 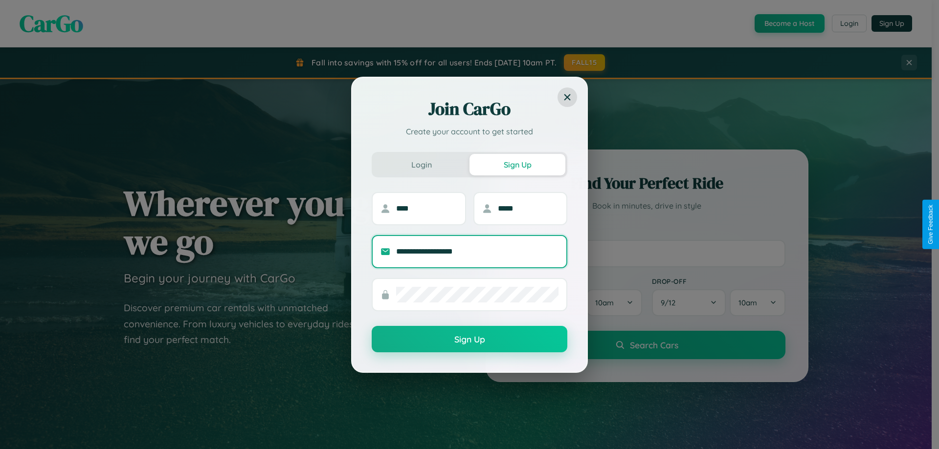 I want to click on p: Create your account to get started, so click(x=469, y=132).